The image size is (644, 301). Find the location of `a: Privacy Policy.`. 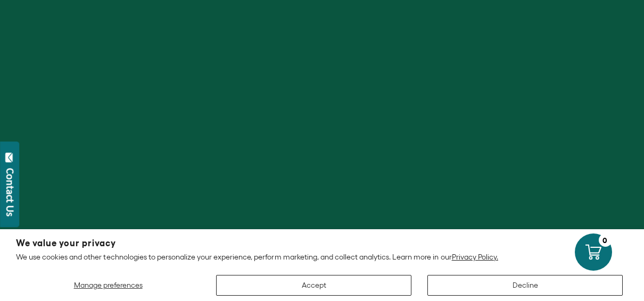

a: Privacy Policy. is located at coordinates (475, 257).